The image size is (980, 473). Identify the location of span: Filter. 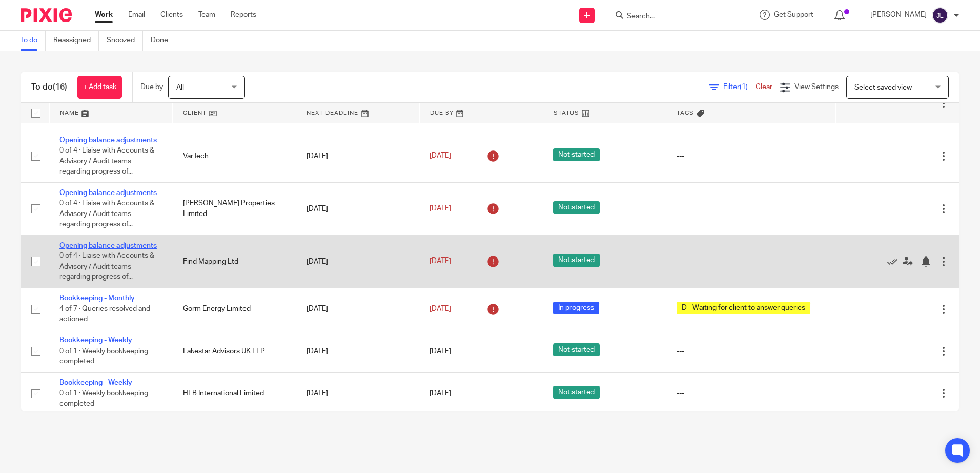
(739, 87).